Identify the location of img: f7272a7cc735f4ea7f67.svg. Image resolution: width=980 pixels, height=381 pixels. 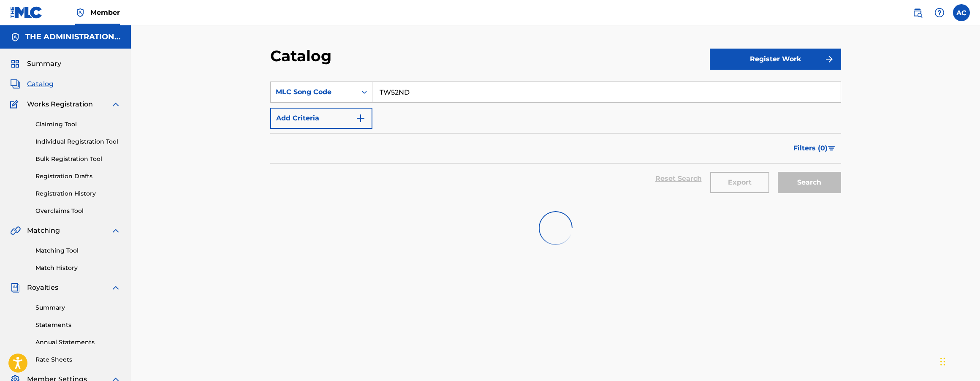
(829, 59).